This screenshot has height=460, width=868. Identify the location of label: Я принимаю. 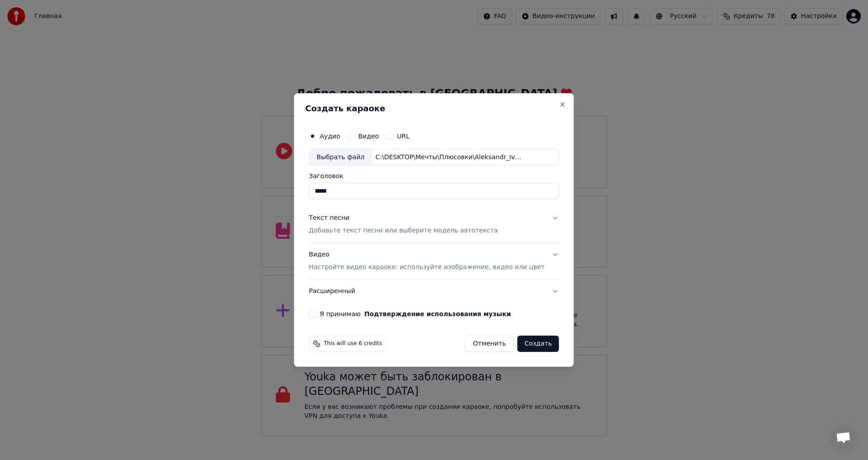
(415, 314).